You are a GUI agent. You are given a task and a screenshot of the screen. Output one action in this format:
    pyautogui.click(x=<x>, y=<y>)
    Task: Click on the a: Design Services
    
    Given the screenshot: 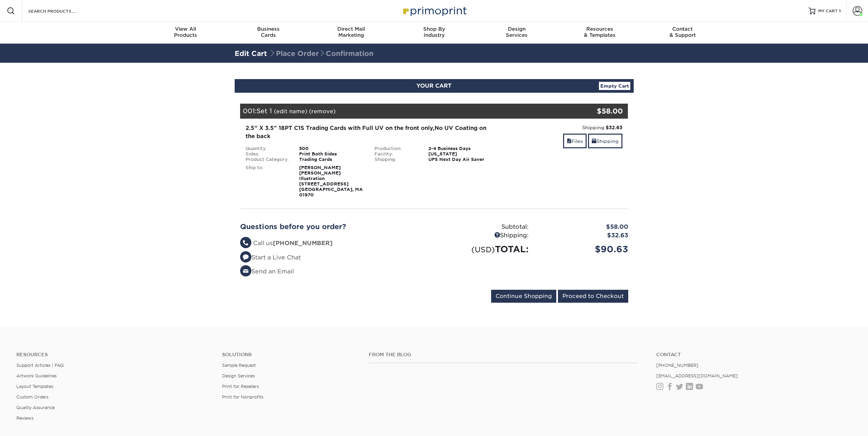 What is the action you would take?
    pyautogui.click(x=239, y=375)
    